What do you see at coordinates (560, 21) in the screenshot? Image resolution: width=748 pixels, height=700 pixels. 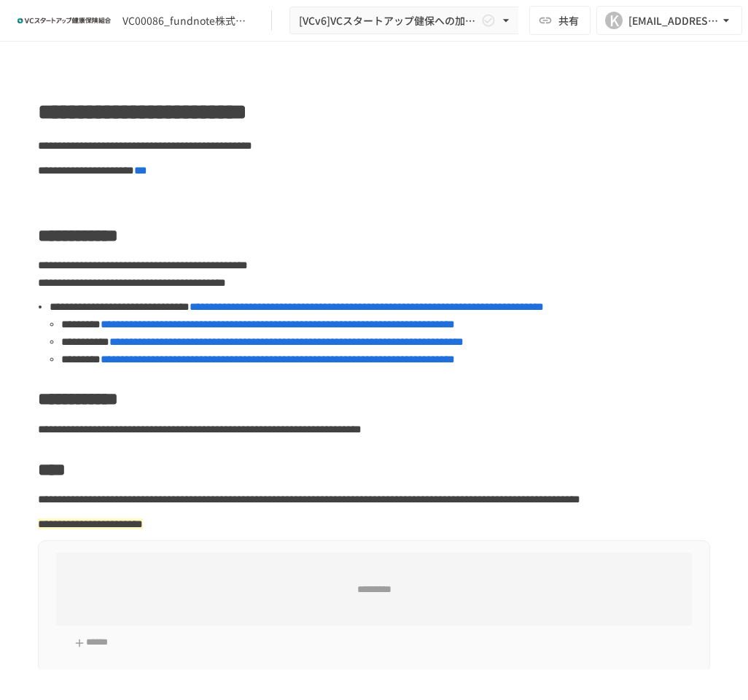 I see `button: 共有` at bounding box center [560, 21].